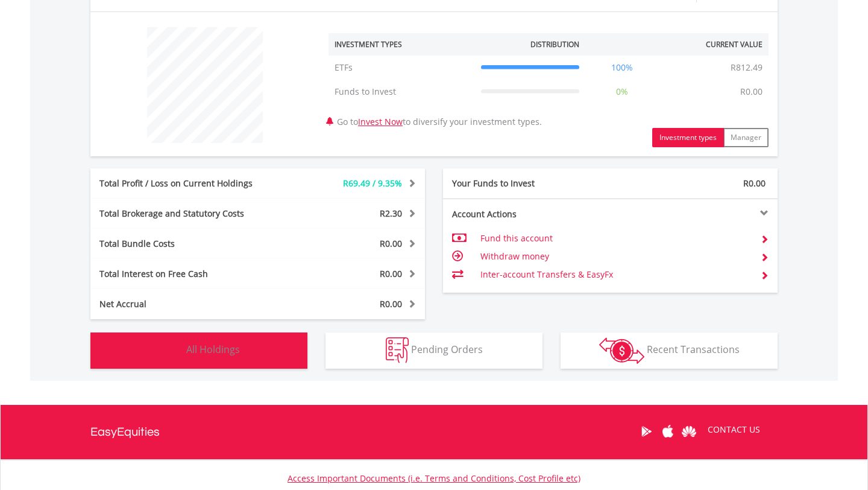  I want to click on div: Total Profit / Loss on Current Holdings, so click(188, 183).